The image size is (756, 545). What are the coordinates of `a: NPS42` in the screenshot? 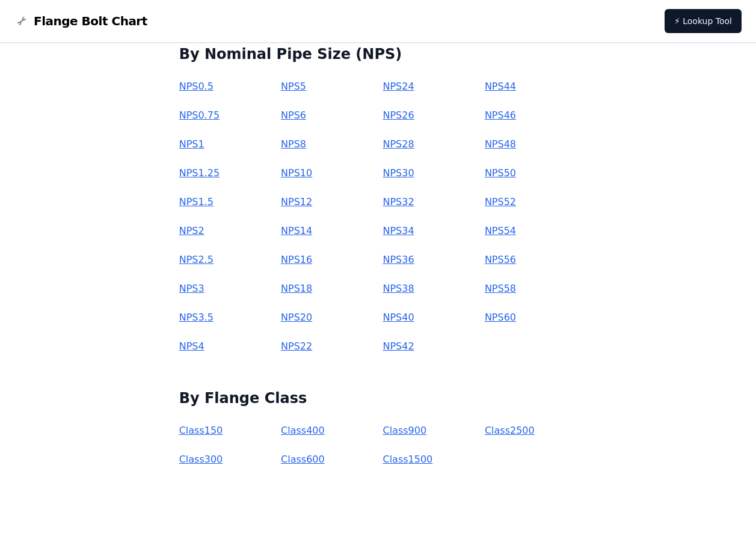 It's located at (398, 346).